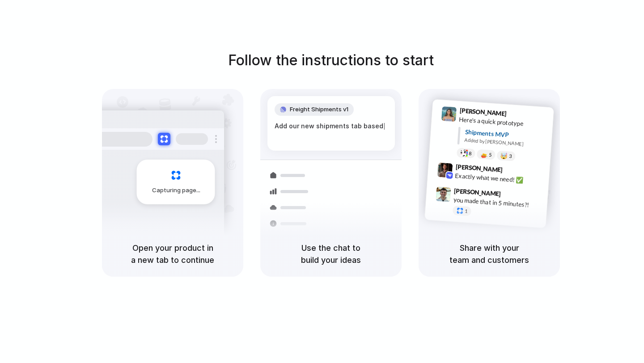 This screenshot has height=363, width=644. I want to click on span: 9:41 AM, so click(519, 116).